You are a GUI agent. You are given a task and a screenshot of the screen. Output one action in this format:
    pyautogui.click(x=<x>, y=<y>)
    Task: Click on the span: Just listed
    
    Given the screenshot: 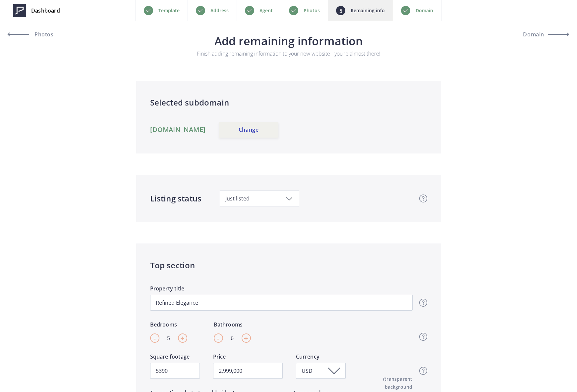 What is the action you would take?
    pyautogui.click(x=260, y=198)
    